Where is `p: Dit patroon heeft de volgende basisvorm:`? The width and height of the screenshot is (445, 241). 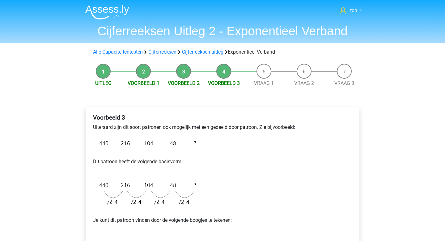 p: Dit patroon heeft de volgende basisvorm: is located at coordinates (223, 161).